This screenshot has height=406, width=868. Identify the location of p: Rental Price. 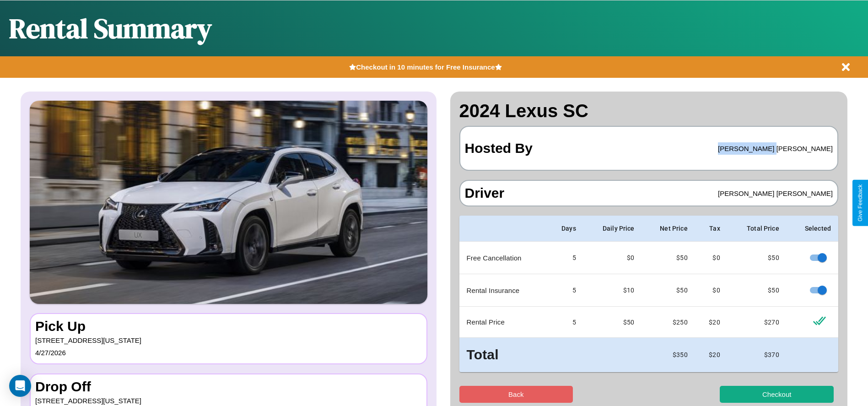
(503, 322).